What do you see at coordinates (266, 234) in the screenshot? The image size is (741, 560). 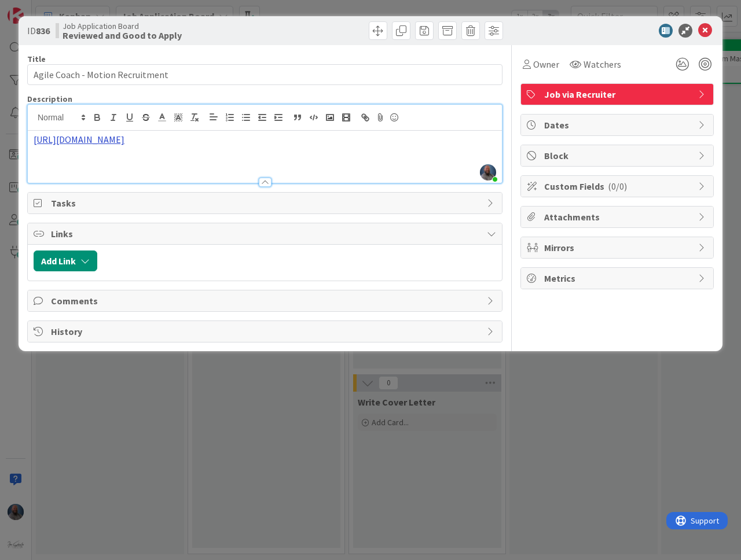 I see `span: Links` at bounding box center [266, 234].